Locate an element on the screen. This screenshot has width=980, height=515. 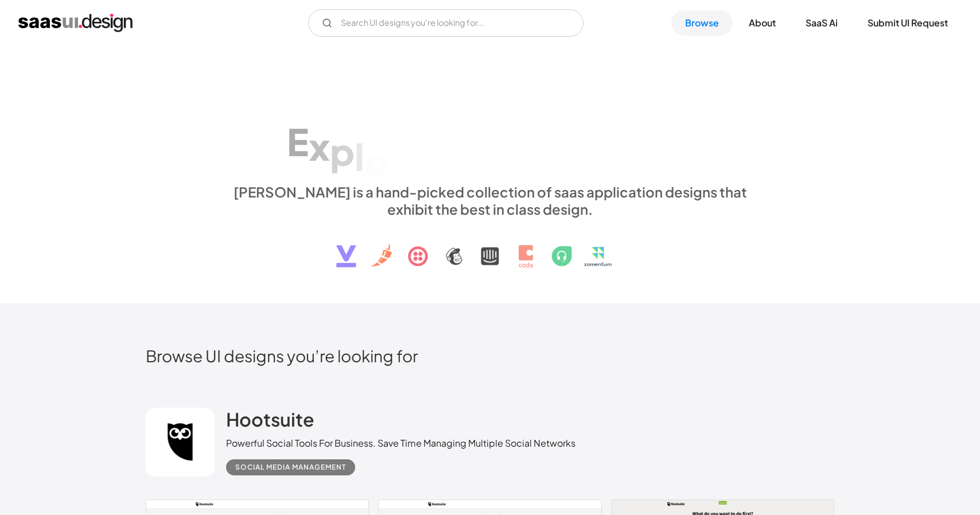
div: x is located at coordinates (319, 146).